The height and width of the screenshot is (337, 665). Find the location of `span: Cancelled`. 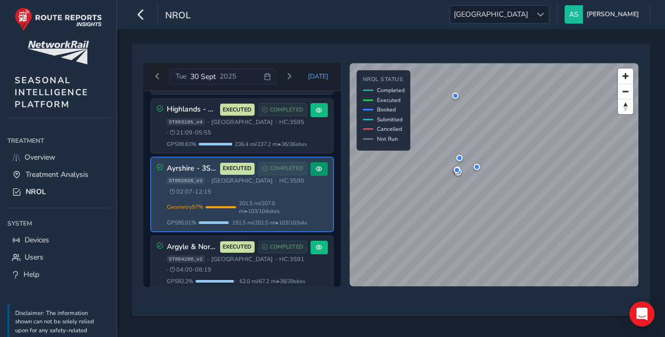

span: Cancelled is located at coordinates (390, 129).